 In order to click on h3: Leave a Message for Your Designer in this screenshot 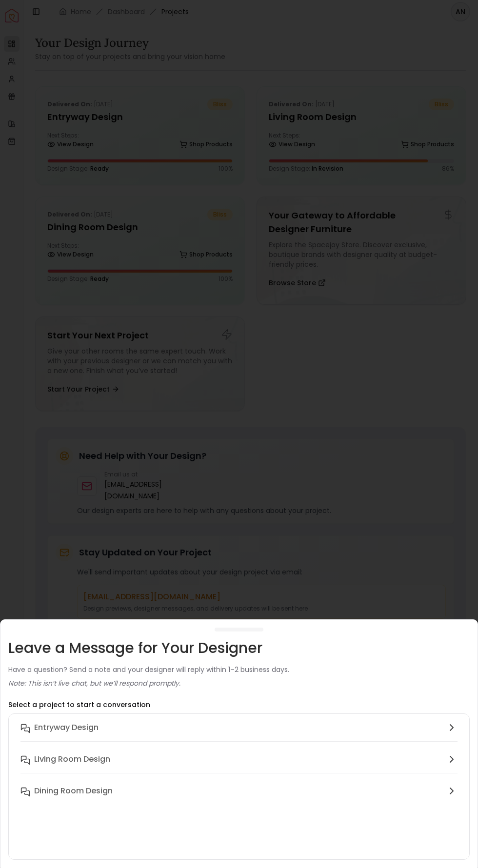, I will do `click(135, 648)`.